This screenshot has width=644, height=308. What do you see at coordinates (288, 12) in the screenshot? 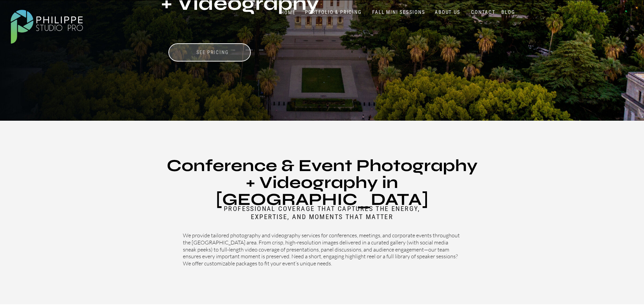
I see `a: HOME` at bounding box center [288, 12].